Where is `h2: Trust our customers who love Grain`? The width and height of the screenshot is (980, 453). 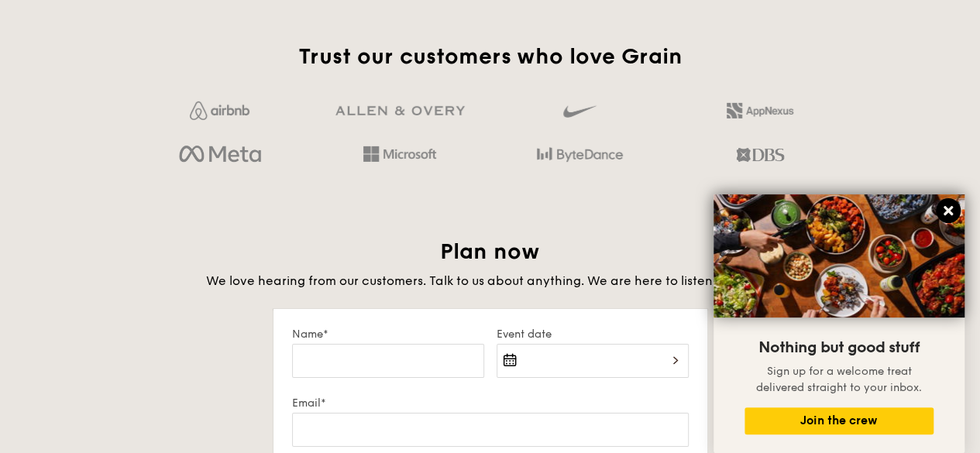
h2: Trust our customers who love Grain is located at coordinates (489, 57).